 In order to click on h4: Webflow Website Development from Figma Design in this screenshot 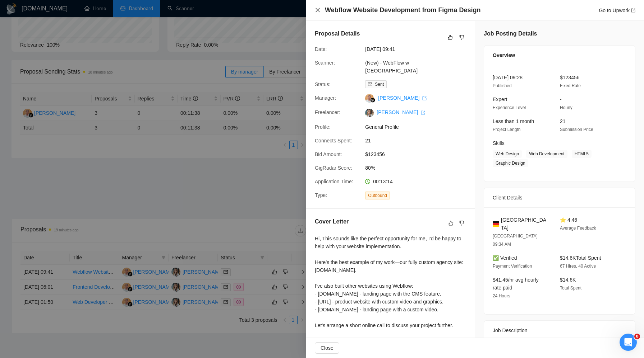, I will do `click(402, 10)`.